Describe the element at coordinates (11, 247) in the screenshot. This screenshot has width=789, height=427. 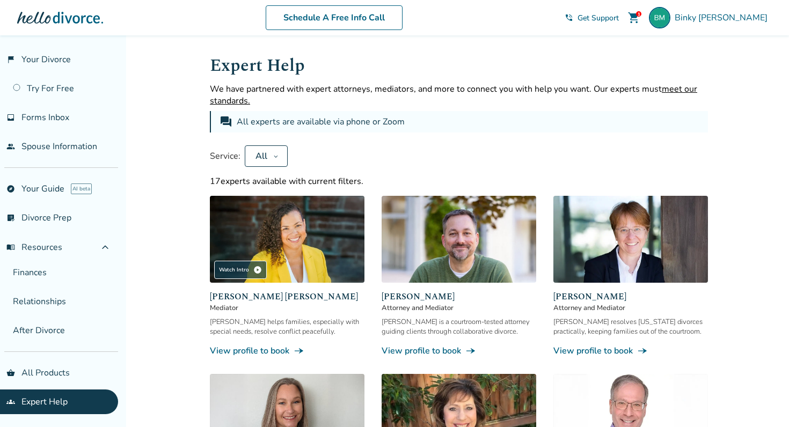
I see `span: menu_book` at that location.